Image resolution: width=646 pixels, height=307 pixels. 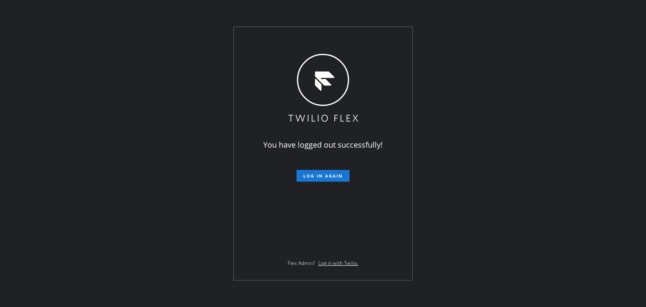 I want to click on a: Log in with Twilio., so click(x=338, y=263).